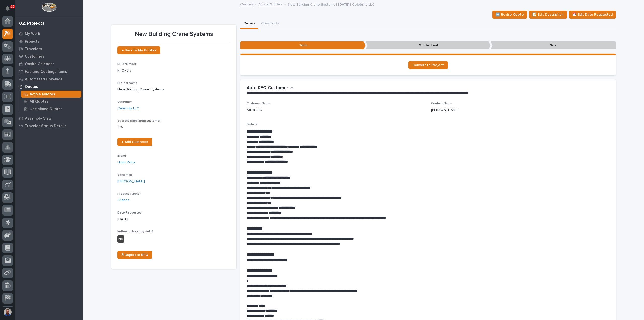 This screenshot has height=320, width=644. I want to click on span: Brand, so click(122, 156).